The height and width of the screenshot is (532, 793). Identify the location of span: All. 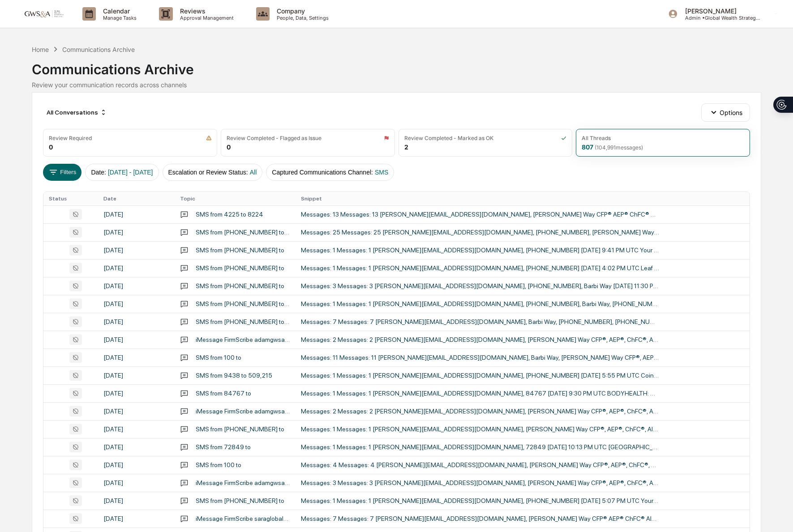
(254, 173).